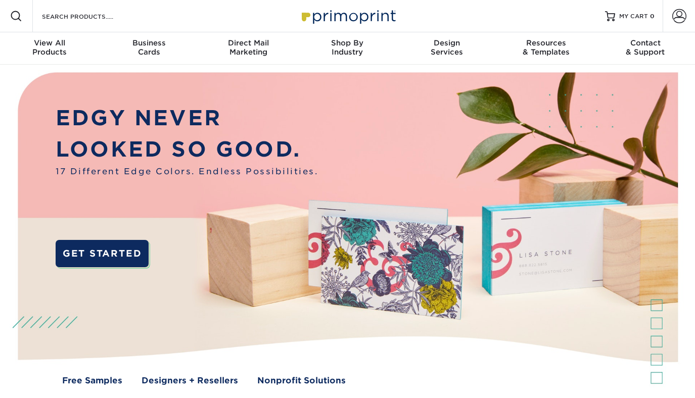 This screenshot has height=398, width=695. What do you see at coordinates (187, 150) in the screenshot?
I see `p: LOOKED SO GOOD.` at bounding box center [187, 150].